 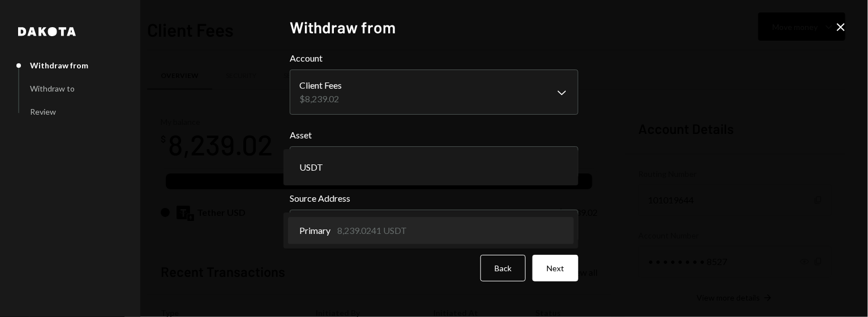 What do you see at coordinates (434, 58) in the screenshot?
I see `label: Account` at bounding box center [434, 58].